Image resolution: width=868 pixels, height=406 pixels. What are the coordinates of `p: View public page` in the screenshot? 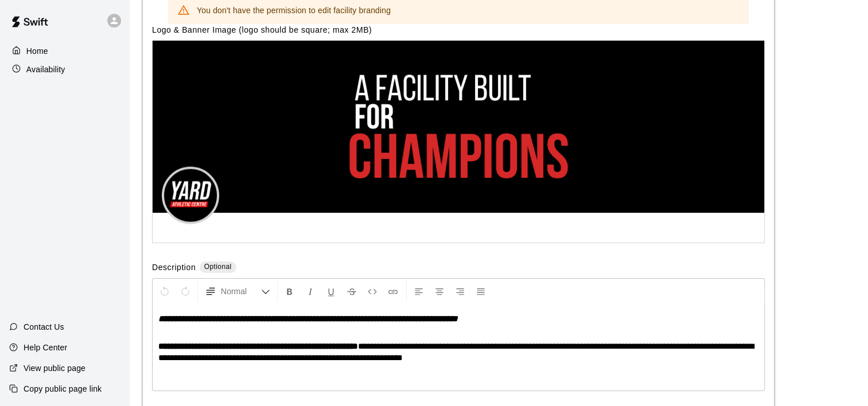 It's located at (55, 368).